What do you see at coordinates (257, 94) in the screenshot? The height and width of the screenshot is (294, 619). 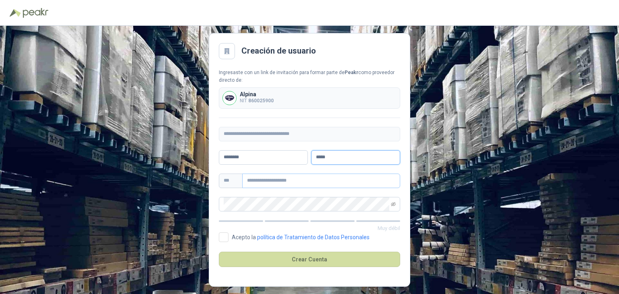 I see `p: Alpina` at bounding box center [257, 94].